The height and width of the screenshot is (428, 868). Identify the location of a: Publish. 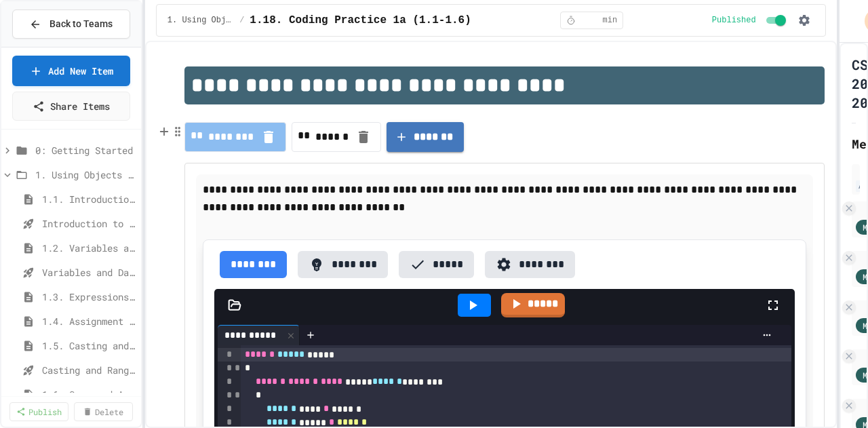
(39, 412).